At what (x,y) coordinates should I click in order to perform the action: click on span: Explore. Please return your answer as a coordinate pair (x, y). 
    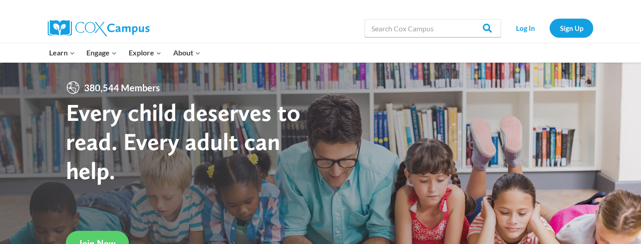
    Looking at the image, I should click on (145, 53).